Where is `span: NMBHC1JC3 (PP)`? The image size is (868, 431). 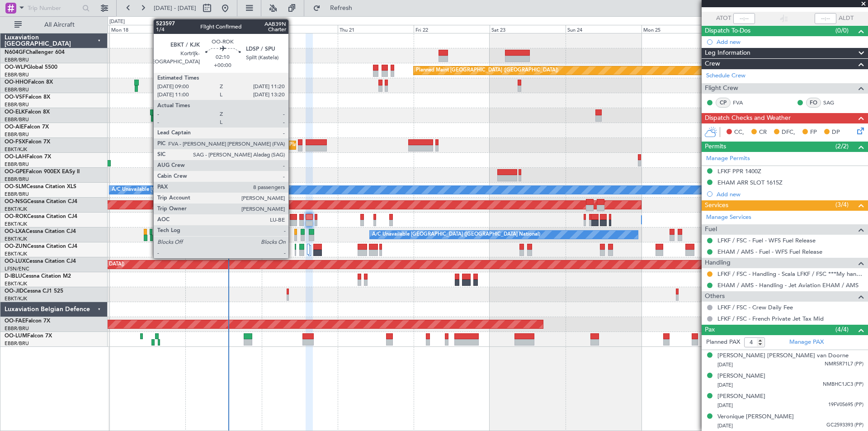 span: NMBHC1JC3 (PP) is located at coordinates (843, 384).